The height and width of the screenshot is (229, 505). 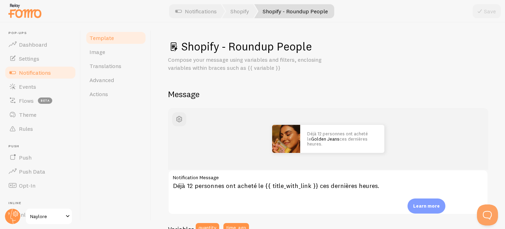 I want to click on img: Fomo, so click(x=286, y=139).